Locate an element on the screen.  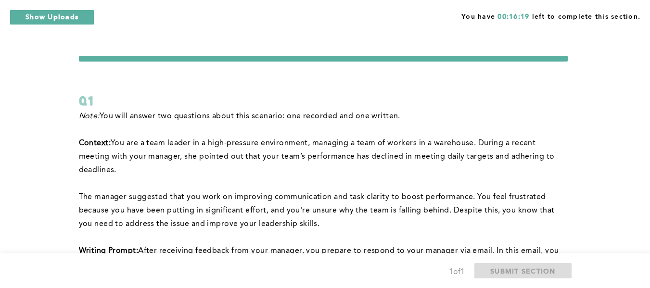
strong: Writing Prompt is located at coordinates (107, 251).